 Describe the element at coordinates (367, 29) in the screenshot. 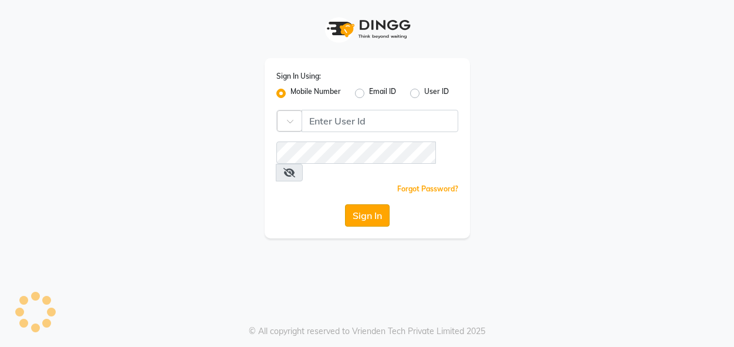

I see `img: logo1.svg` at that location.